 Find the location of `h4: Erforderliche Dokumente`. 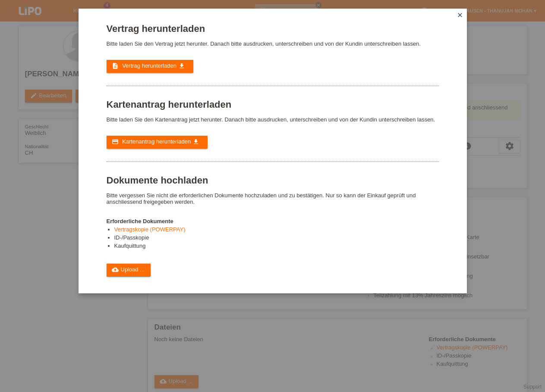

h4: Erforderliche Dokumente is located at coordinates (272, 221).